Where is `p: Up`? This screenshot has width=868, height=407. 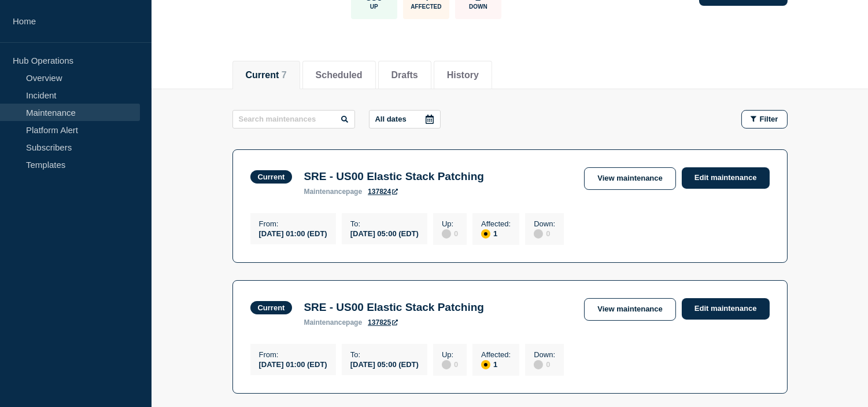 p: Up is located at coordinates (374, 7).